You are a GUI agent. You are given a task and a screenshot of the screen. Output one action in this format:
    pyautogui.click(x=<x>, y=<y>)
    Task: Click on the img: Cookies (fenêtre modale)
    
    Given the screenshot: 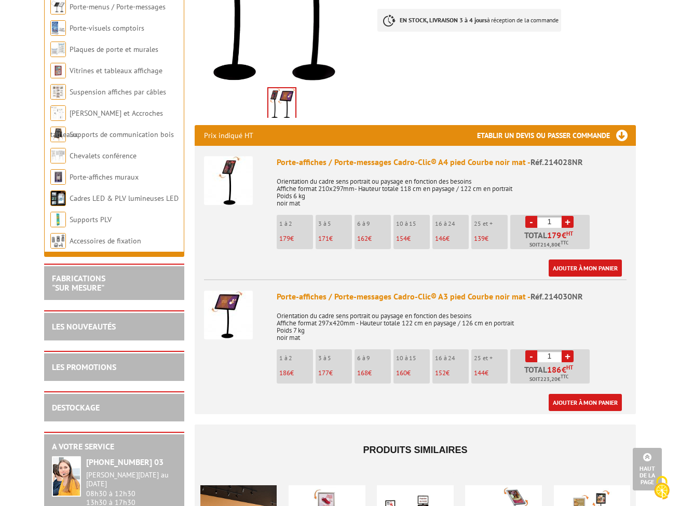 What is the action you would take?
    pyautogui.click(x=662, y=488)
    